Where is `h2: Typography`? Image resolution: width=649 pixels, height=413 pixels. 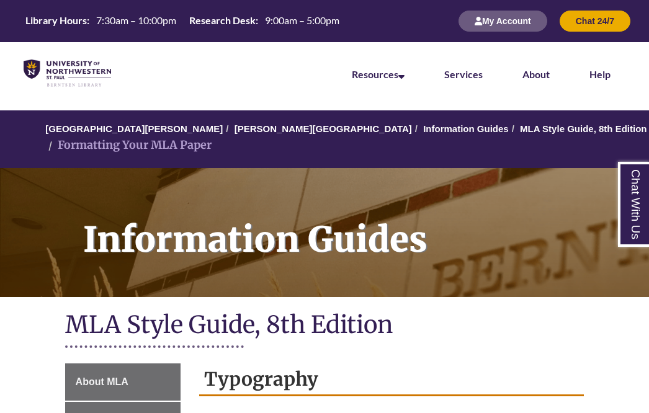 h2: Typography is located at coordinates (392, 380).